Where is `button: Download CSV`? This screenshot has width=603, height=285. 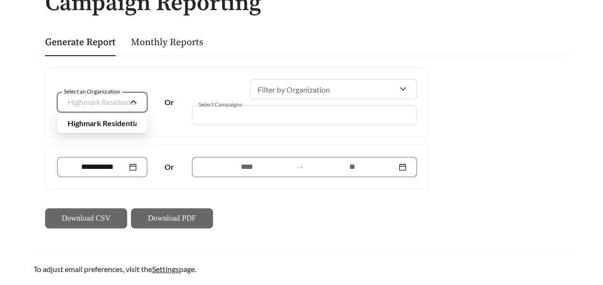
button: Download CSV is located at coordinates (86, 218).